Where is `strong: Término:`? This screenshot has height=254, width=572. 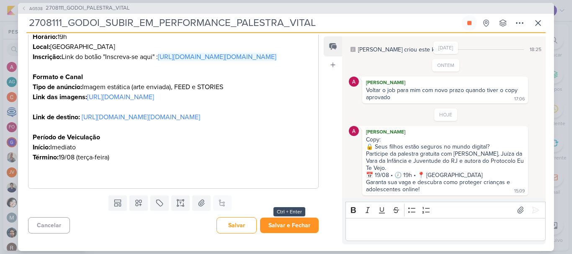 strong: Término: is located at coordinates (46, 157).